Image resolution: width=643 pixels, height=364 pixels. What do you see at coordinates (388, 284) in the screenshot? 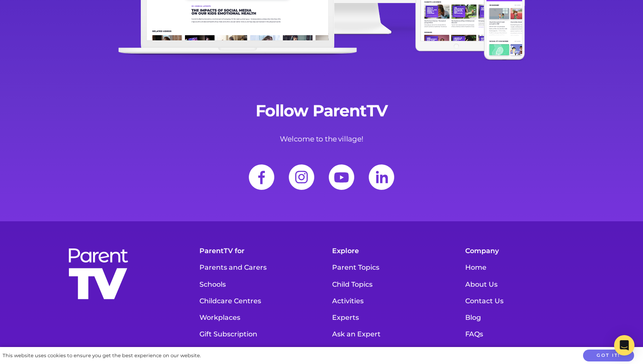
I see `a: Child Topics` at bounding box center [388, 284].